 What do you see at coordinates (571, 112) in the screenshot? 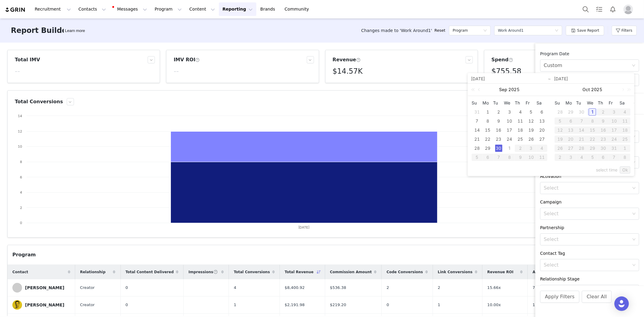
I see `td: September 29, 2025` at bounding box center [571, 112].